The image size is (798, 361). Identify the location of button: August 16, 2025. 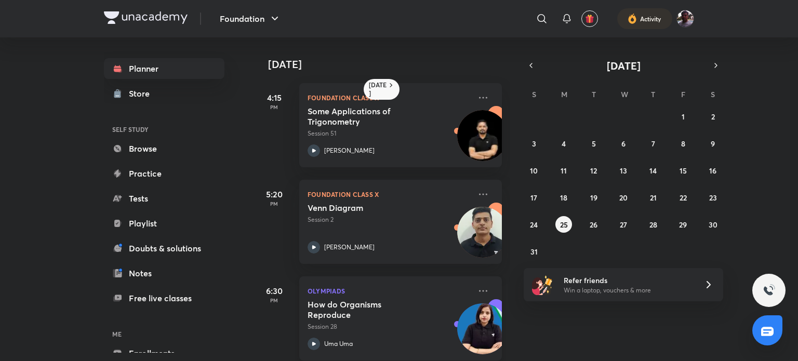
(713, 170).